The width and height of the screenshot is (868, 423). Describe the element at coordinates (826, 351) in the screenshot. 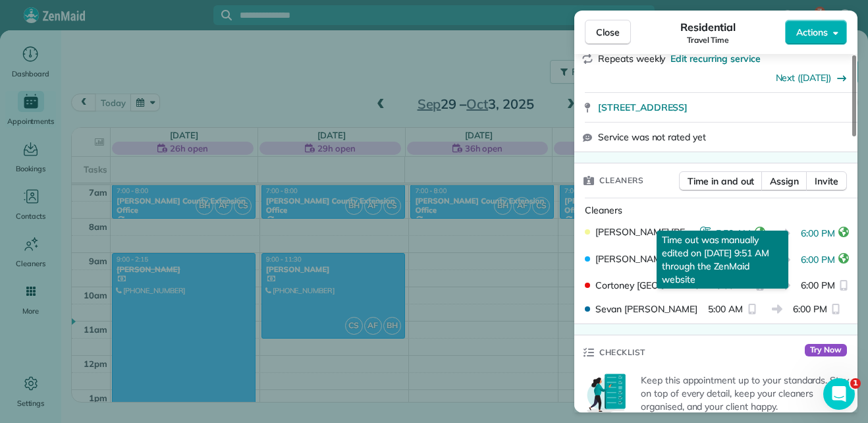

I see `span: Try Now` at that location.